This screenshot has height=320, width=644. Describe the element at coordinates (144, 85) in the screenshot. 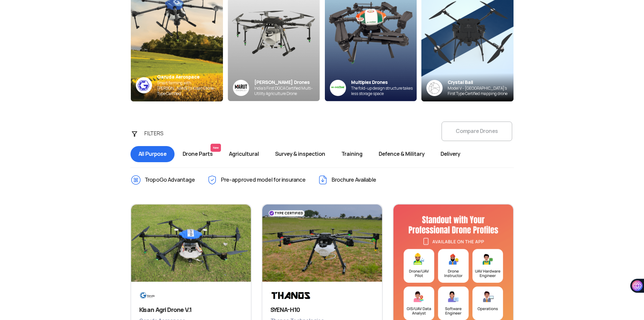

I see `img: ic_garuda_sky.png` at that location.